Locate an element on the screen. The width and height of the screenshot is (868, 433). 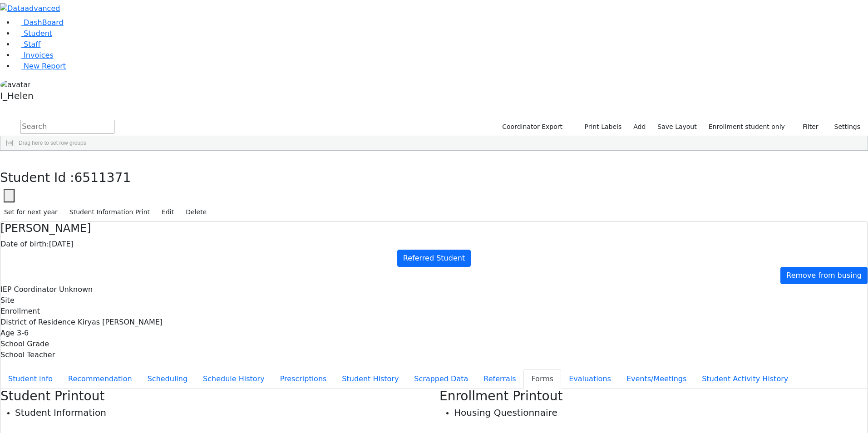
label: Enrollment student only is located at coordinates (747, 127).